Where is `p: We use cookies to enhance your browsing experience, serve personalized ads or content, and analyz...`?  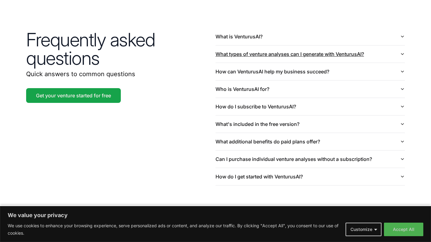
p: We use cookies to enhance your browsing experience, serve personalized ads or content, and analyz... is located at coordinates (174, 230).